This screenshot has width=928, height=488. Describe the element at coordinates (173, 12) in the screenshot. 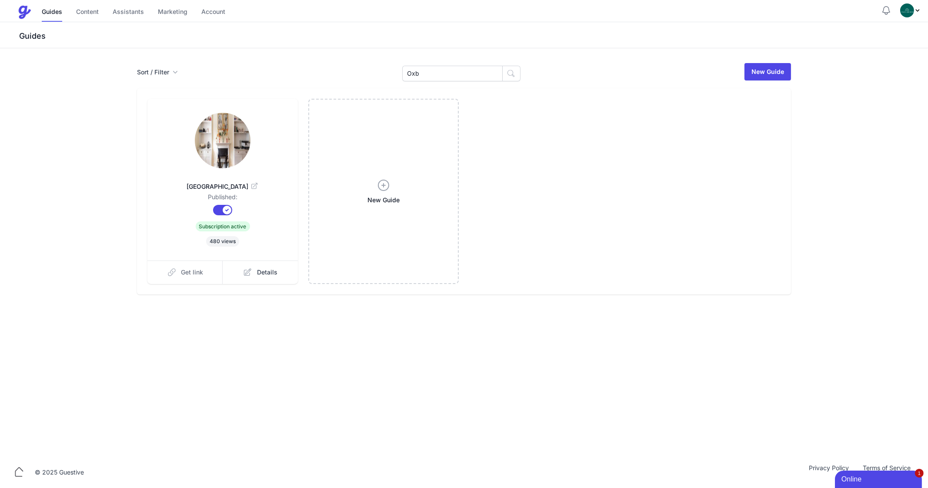

I see `a: Marketing` at that location.